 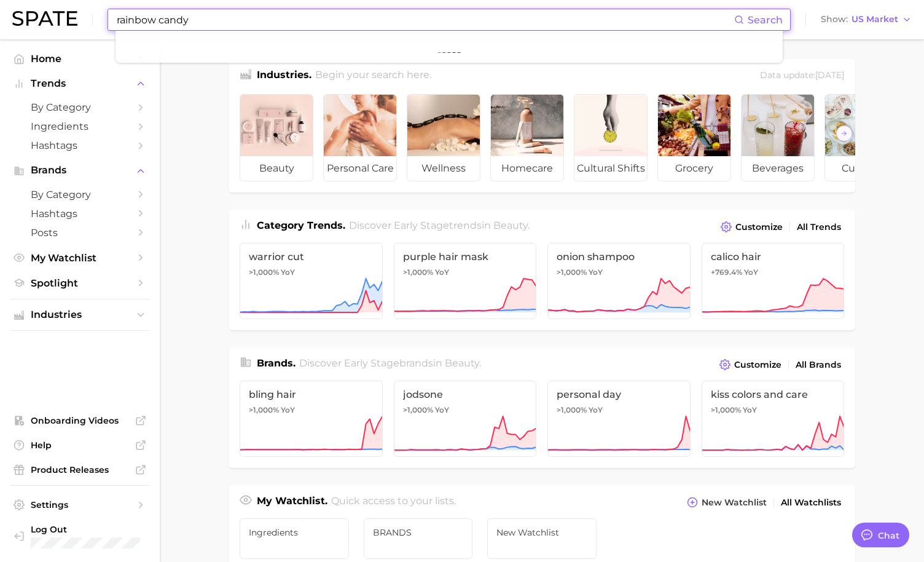 What do you see at coordinates (276, 363) in the screenshot?
I see `span: Brands .` at bounding box center [276, 363].